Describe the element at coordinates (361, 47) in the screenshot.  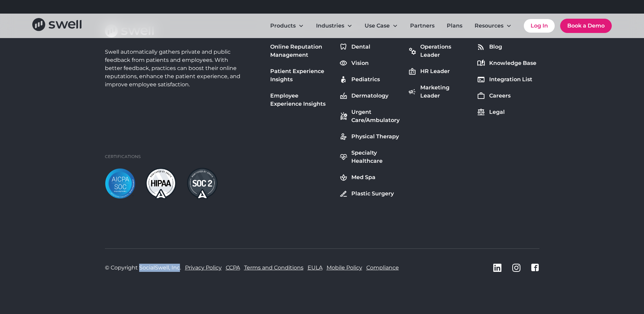
I see `div: Dental` at that location.